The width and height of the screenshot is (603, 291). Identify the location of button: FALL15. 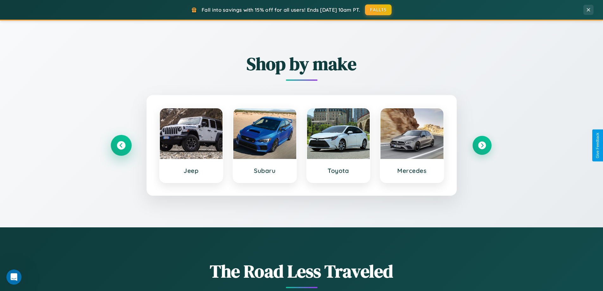
(378, 10).